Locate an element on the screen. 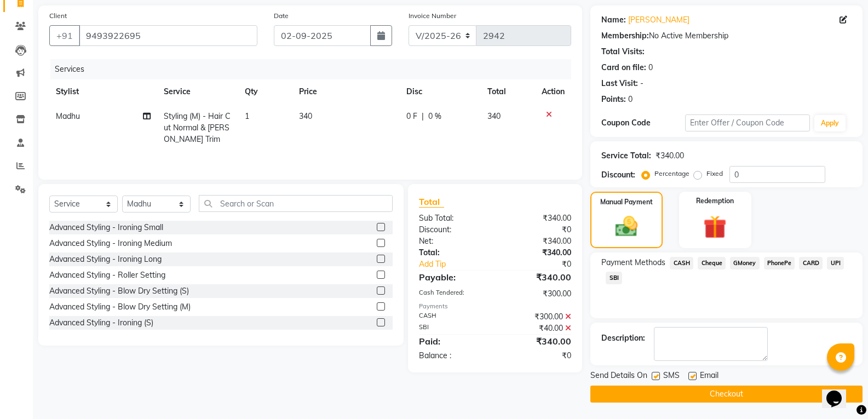 This screenshot has height=419, width=868. div: Advanced Styling - Ironing Long is located at coordinates (106, 258).